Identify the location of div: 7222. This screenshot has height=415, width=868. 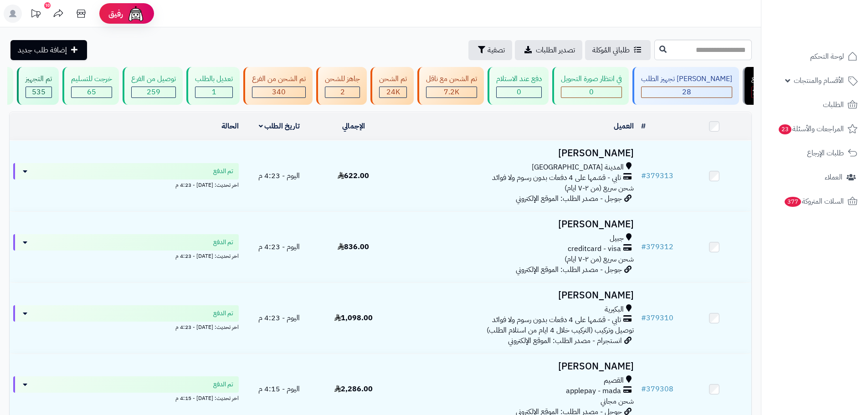
(451, 92).